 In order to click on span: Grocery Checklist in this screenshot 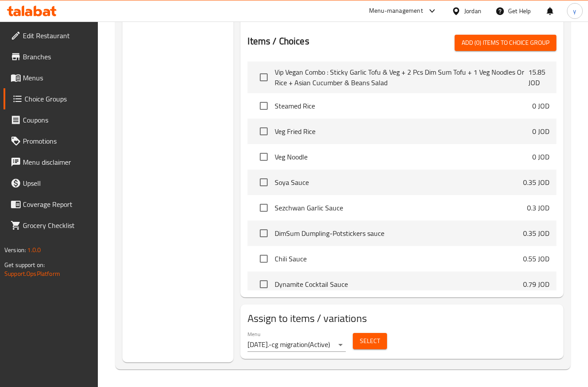, I will do `click(57, 226)`.